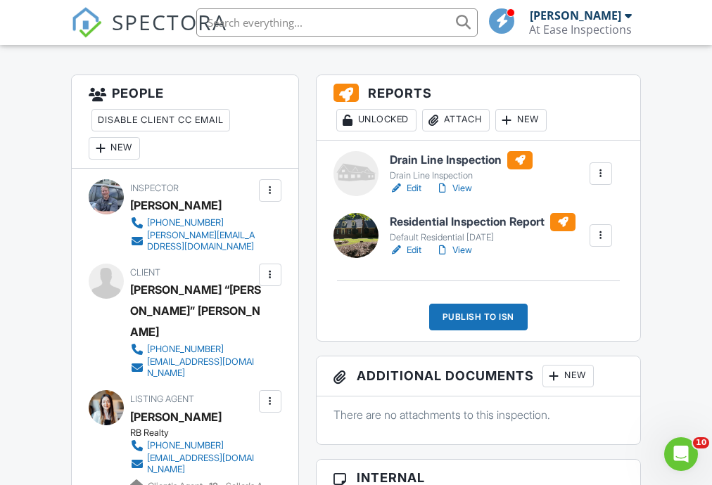 The height and width of the screenshot is (485, 712). What do you see at coordinates (478, 317) in the screenshot?
I see `div: Publish to ISN` at bounding box center [478, 317].